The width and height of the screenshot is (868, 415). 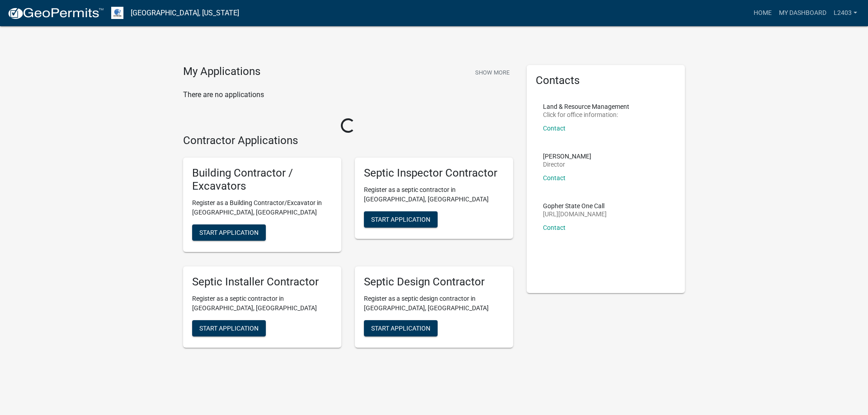 I want to click on img: Otter Tail County, Minnesota, so click(x=117, y=13).